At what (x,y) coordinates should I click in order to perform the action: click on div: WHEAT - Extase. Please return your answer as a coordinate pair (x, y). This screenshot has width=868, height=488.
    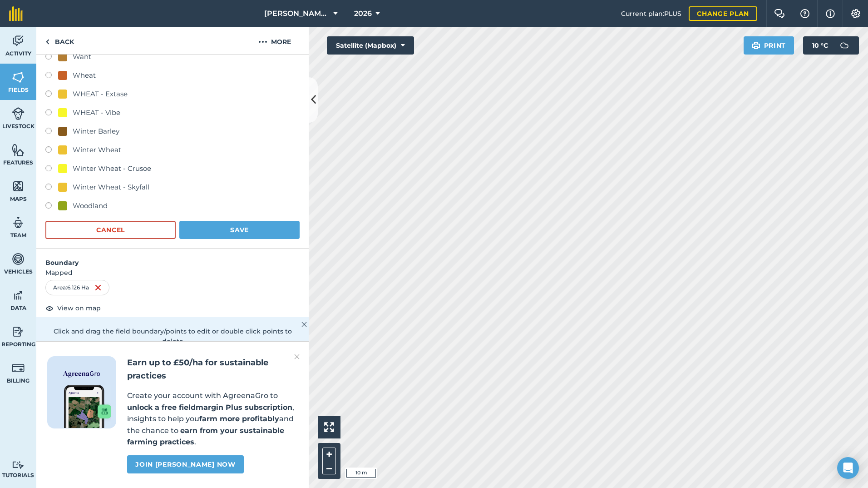
    Looking at the image, I should click on (100, 94).